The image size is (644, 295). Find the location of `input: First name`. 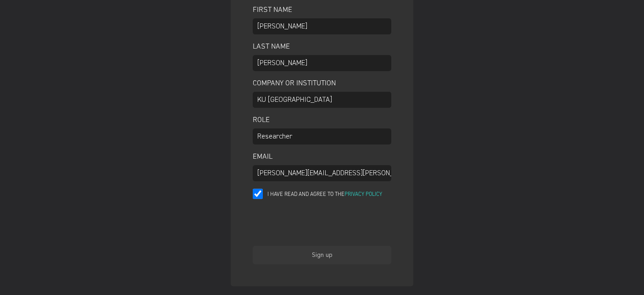

input: First name is located at coordinates (322, 26).